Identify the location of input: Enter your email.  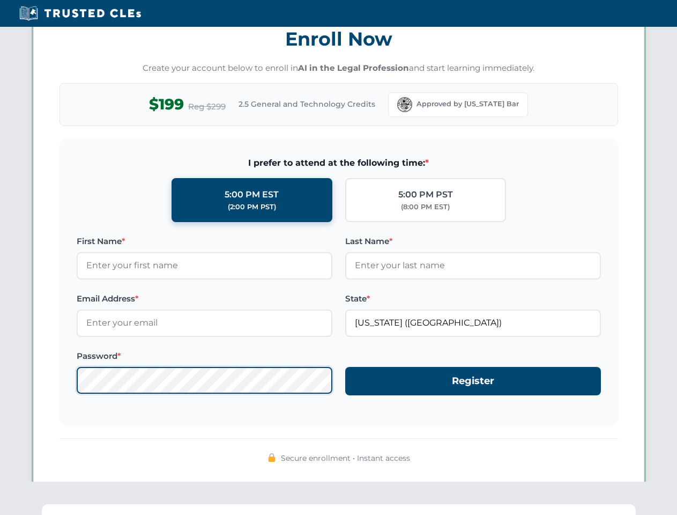
(204, 323).